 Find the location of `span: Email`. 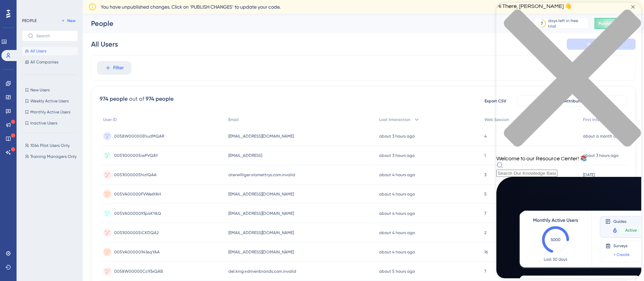

span: Email is located at coordinates (233, 119).